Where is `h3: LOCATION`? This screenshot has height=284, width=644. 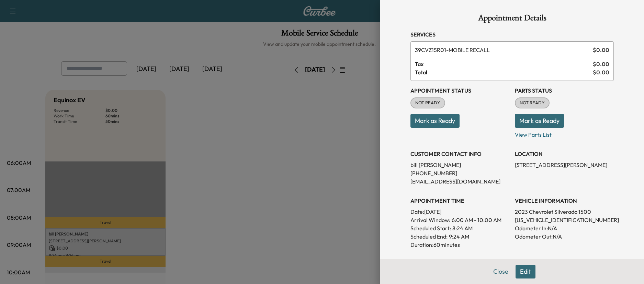 h3: LOCATION is located at coordinates (564, 154).